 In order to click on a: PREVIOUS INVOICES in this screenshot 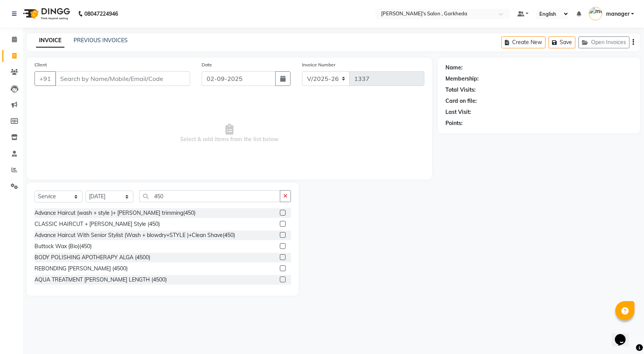, I will do `click(100, 41)`.